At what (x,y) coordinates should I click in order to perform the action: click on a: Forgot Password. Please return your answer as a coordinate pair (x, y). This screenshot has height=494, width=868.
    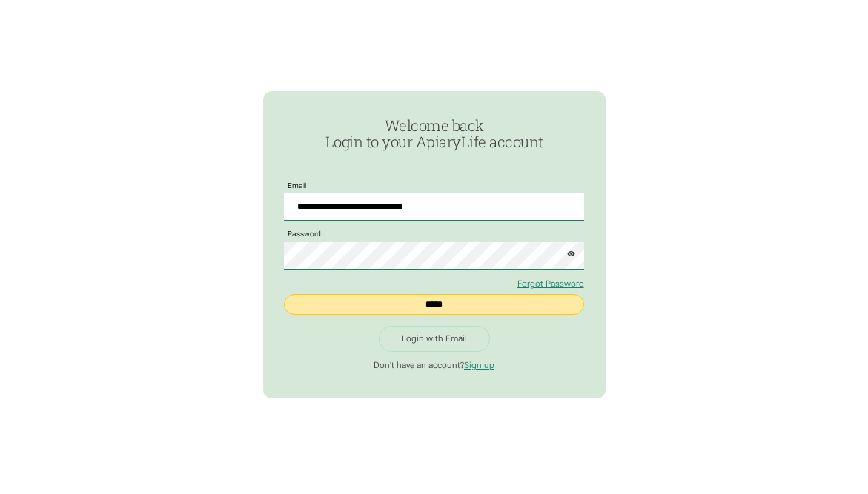
    Looking at the image, I should click on (550, 284).